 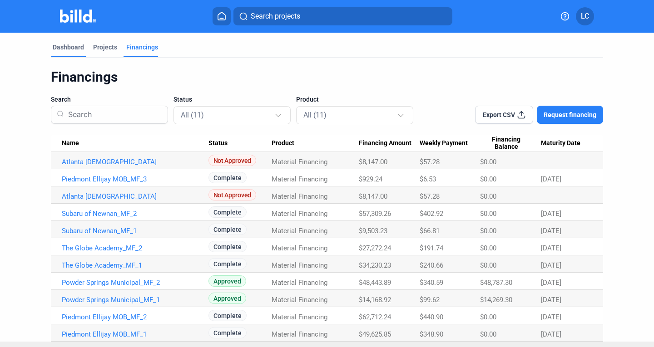 I want to click on div: Status, so click(x=240, y=143).